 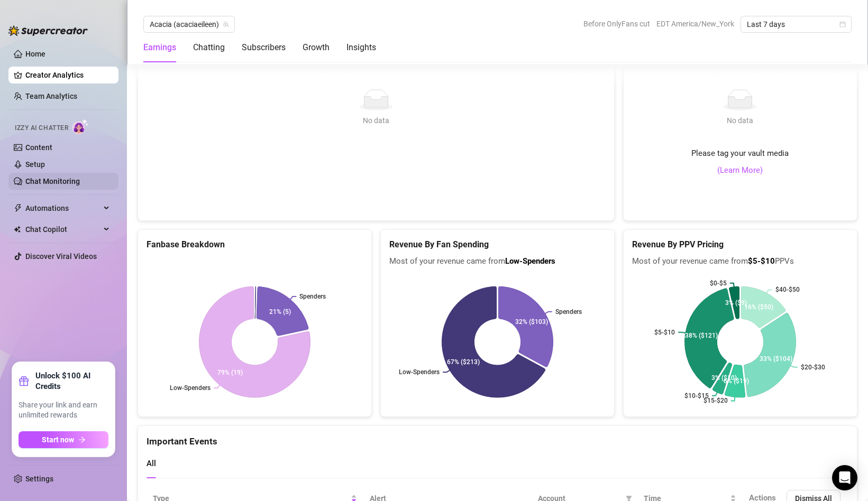 What do you see at coordinates (58, 440) in the screenshot?
I see `span: Start now` at bounding box center [58, 440].